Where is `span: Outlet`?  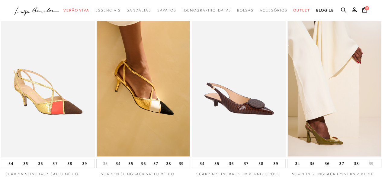 span: Outlet is located at coordinates (302, 10).